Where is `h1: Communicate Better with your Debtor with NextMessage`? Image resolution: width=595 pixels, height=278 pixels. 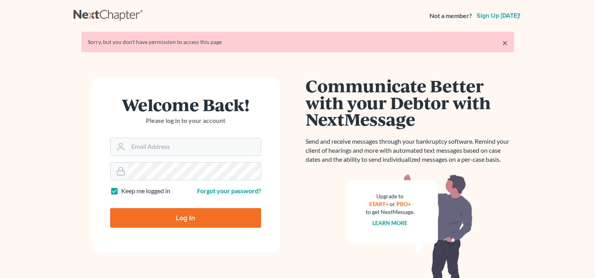
h1: Communicate Better with your Debtor with NextMessage is located at coordinates (410, 103).